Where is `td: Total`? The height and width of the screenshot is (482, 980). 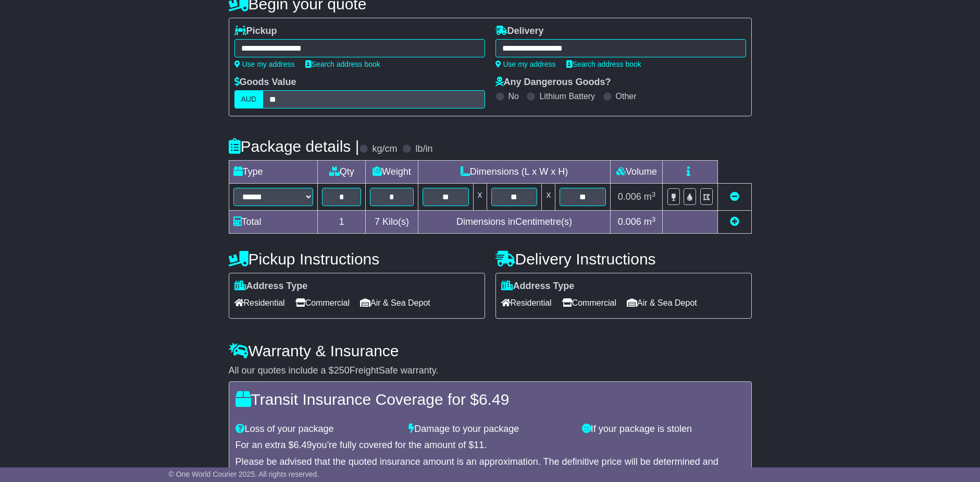
td: Total is located at coordinates (273, 222).